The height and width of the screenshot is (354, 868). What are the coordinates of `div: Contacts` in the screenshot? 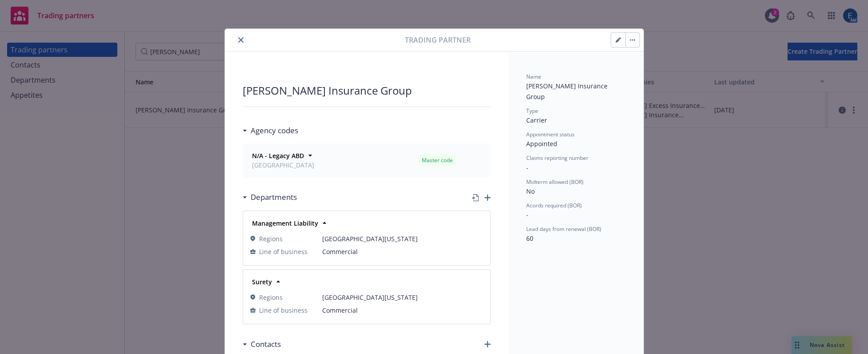 It's located at (262, 344).